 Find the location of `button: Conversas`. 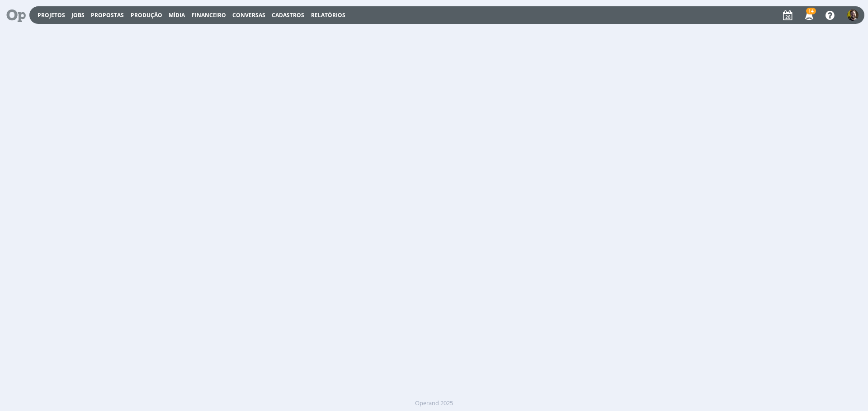

button: Conversas is located at coordinates (249, 15).